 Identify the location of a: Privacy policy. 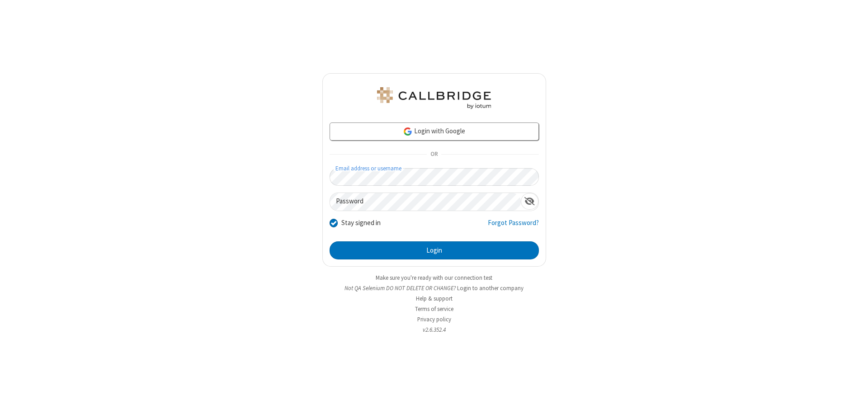
(434, 319).